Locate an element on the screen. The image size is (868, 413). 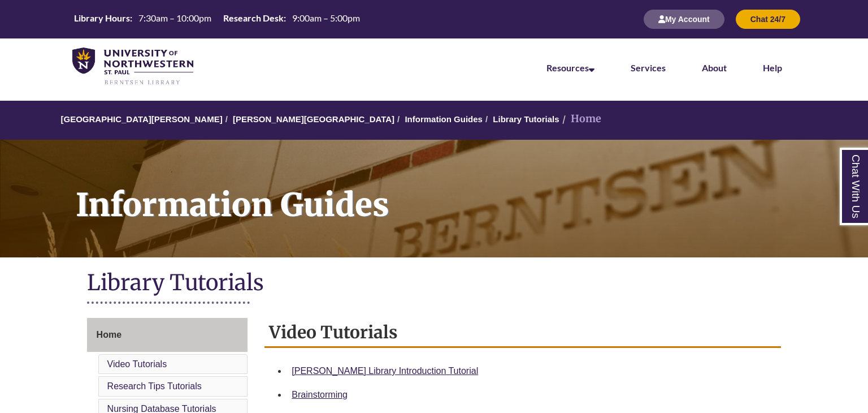
a: Home is located at coordinates (167, 335).